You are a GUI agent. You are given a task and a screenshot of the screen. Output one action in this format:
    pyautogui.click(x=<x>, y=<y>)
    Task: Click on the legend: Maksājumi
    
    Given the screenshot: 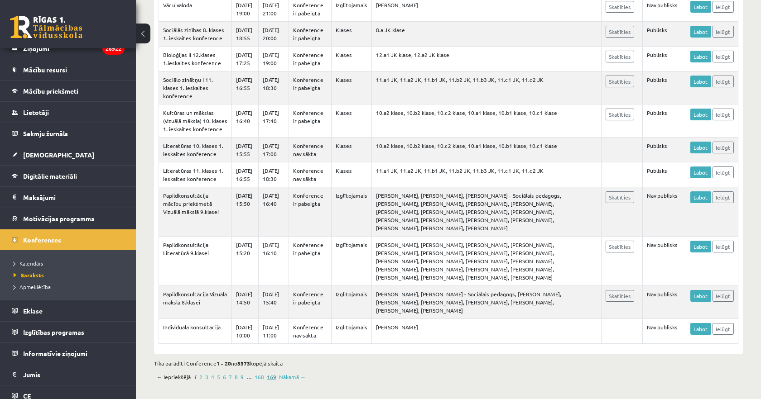 What is the action you would take?
    pyautogui.click(x=74, y=197)
    